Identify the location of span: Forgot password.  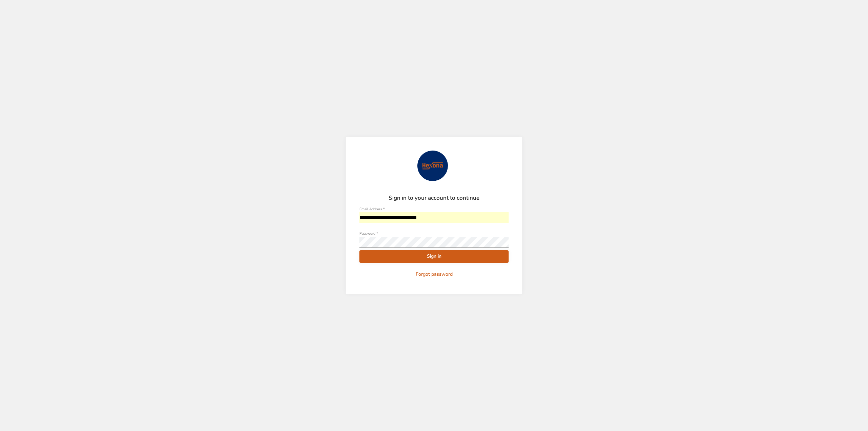
(434, 274).